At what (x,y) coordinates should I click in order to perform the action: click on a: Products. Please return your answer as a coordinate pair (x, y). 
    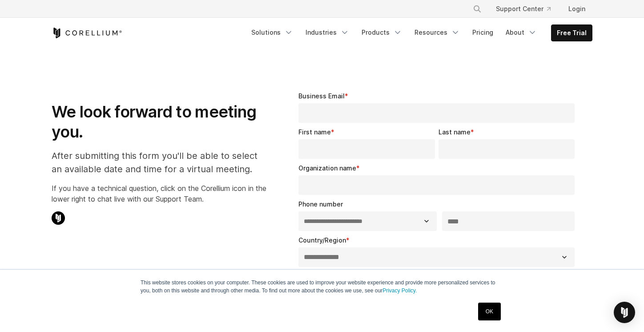
    Looking at the image, I should click on (382, 33).